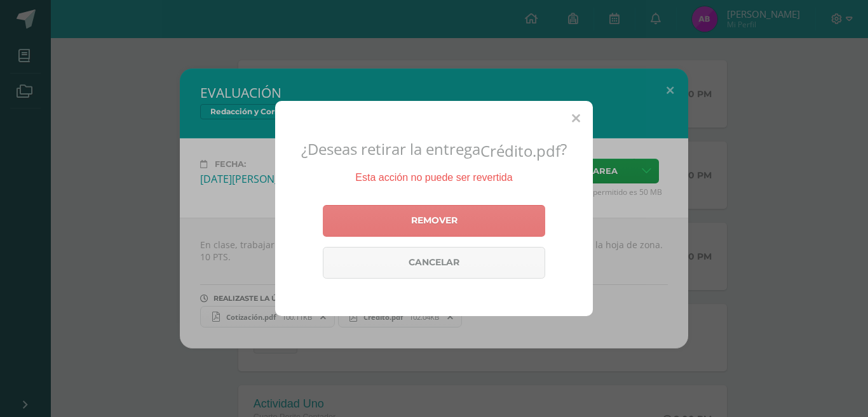  Describe the element at coordinates (434, 263) in the screenshot. I see `a: Cancelar` at that location.